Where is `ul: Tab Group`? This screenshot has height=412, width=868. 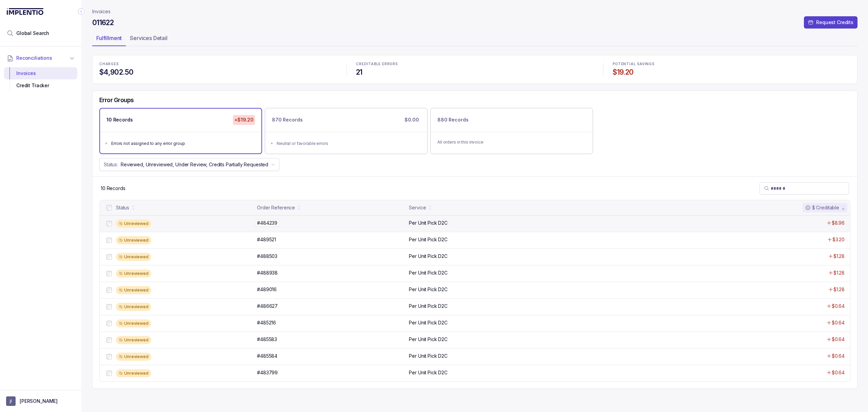 ul: Tab Group is located at coordinates (475, 39).